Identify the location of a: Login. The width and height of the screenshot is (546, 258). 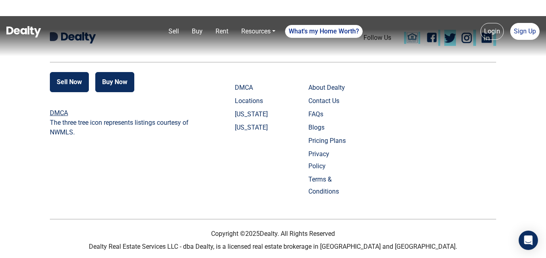
(492, 31).